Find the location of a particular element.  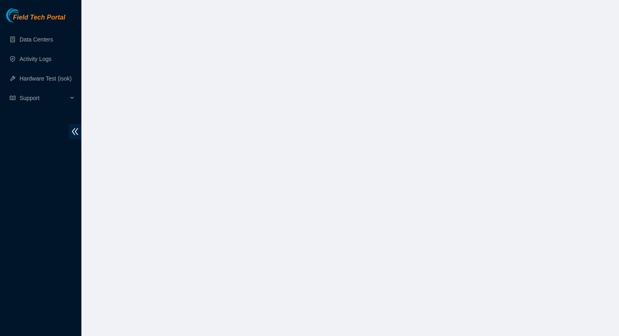

a: Data Centers is located at coordinates (36, 39).